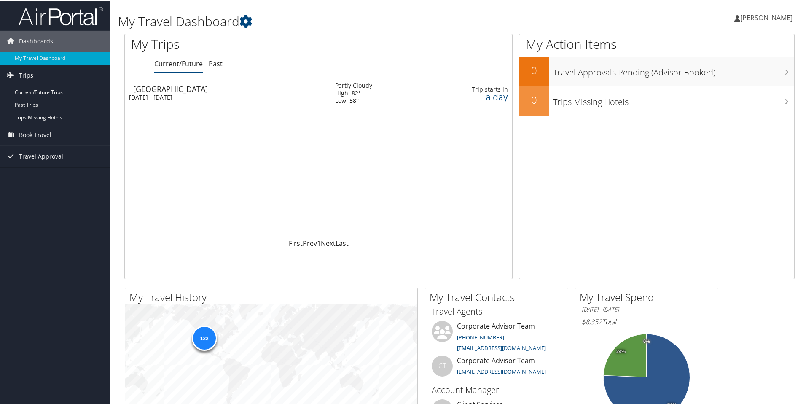 This screenshot has width=806, height=404. Describe the element at coordinates (442, 365) in the screenshot. I see `div: CT` at that location.